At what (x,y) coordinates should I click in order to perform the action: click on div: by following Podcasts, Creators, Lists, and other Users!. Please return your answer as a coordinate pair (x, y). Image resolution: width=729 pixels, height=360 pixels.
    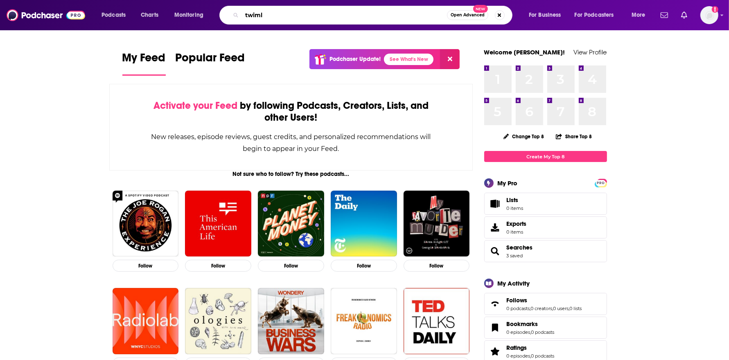
    Looking at the image, I should click on (291, 112).